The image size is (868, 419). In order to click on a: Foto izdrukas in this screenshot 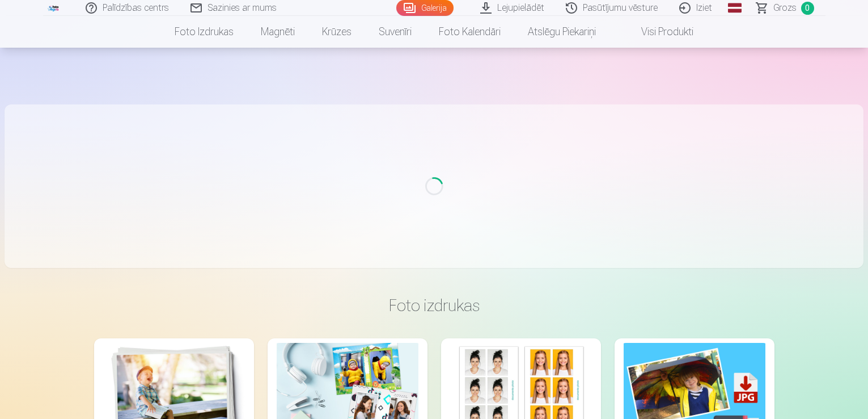, I will do `click(204, 32)`.